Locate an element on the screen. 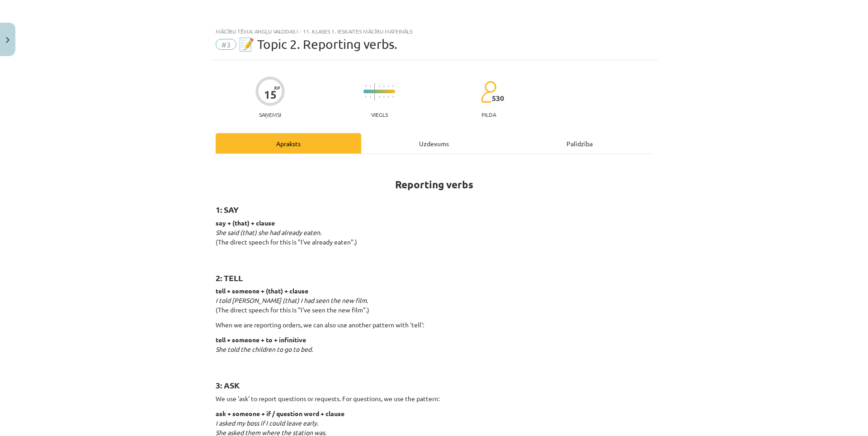 The width and height of the screenshot is (868, 436). strong: say + (that) + clause is located at coordinates (245, 223).